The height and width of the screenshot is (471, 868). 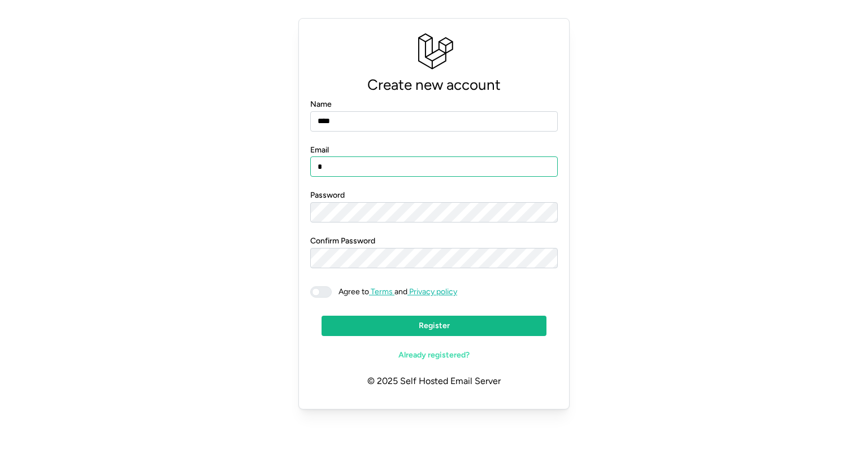 I want to click on span: Agree to, so click(x=354, y=292).